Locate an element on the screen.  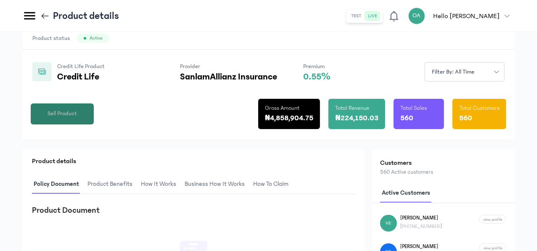
span: Product status is located at coordinates (51, 38).